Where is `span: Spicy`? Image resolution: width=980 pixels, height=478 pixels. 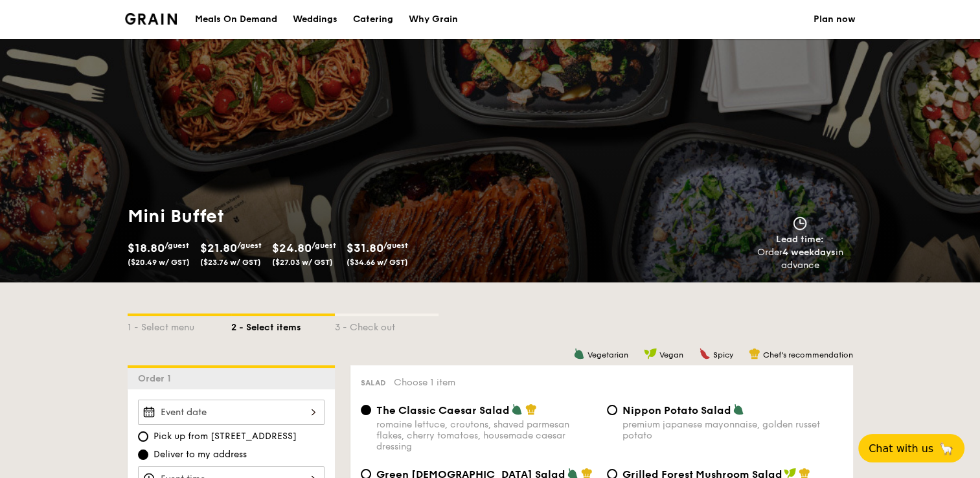 span: Spicy is located at coordinates (723, 355).